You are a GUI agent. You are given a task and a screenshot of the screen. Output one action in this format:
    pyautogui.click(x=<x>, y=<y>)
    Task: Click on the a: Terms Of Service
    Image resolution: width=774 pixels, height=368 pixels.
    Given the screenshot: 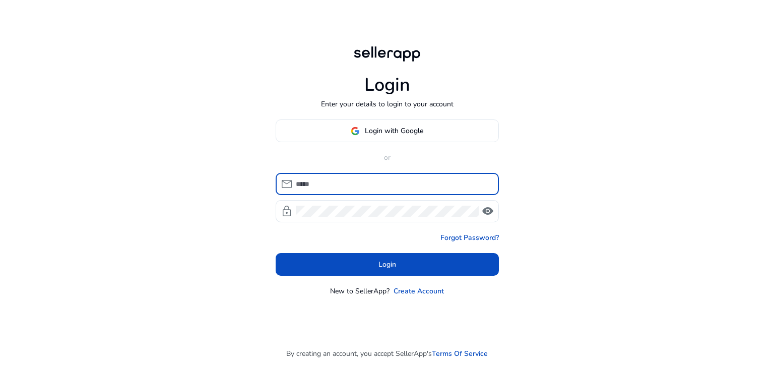 What is the action you would take?
    pyautogui.click(x=460, y=353)
    